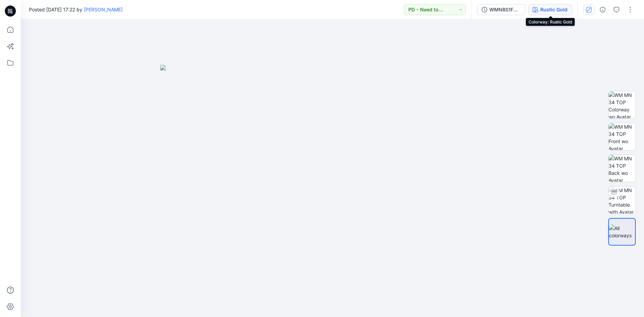 The image size is (644, 317). I want to click on button: WMNBS1FY26_069_Faux Crochet Camp Collar, so click(501, 10).